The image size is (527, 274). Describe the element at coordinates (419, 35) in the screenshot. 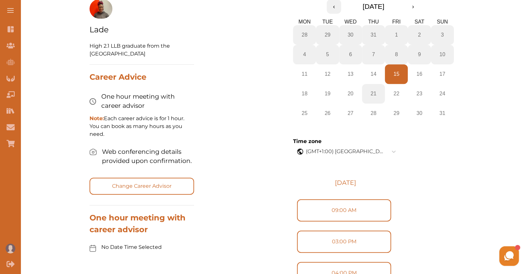

I see `abbr: 2 August 2025` at that location.